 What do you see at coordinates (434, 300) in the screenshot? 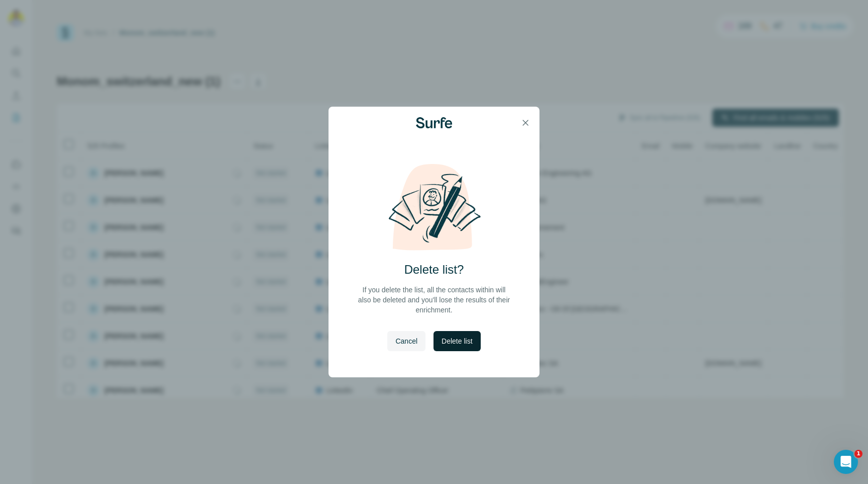
I see `p: If you delete the list, all the contacts within will also be deleted and you'll lose the results ...` at bounding box center [434, 300].